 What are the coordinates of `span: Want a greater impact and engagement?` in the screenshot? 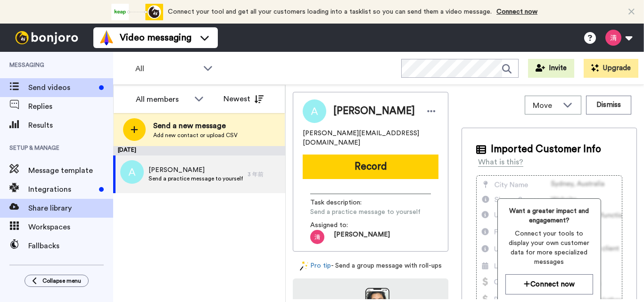 It's located at (550, 216).